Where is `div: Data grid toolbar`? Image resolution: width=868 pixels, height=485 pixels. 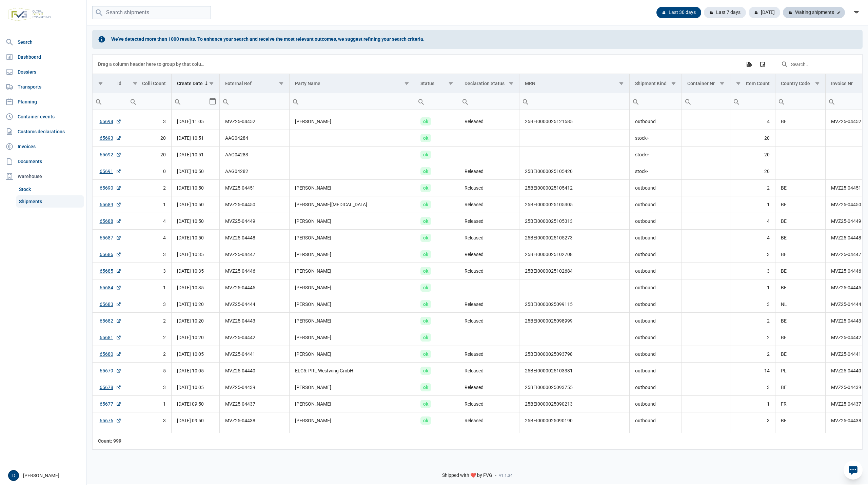
div: Data grid toolbar is located at coordinates (477, 64).